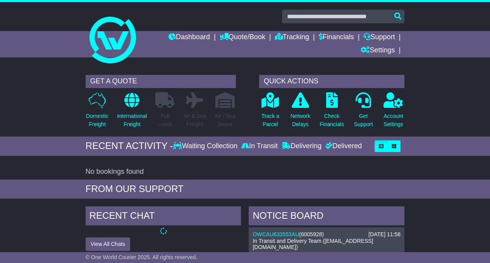 The width and height of the screenshot is (490, 263). What do you see at coordinates (206, 146) in the screenshot?
I see `div: Waiting Collection` at bounding box center [206, 146].